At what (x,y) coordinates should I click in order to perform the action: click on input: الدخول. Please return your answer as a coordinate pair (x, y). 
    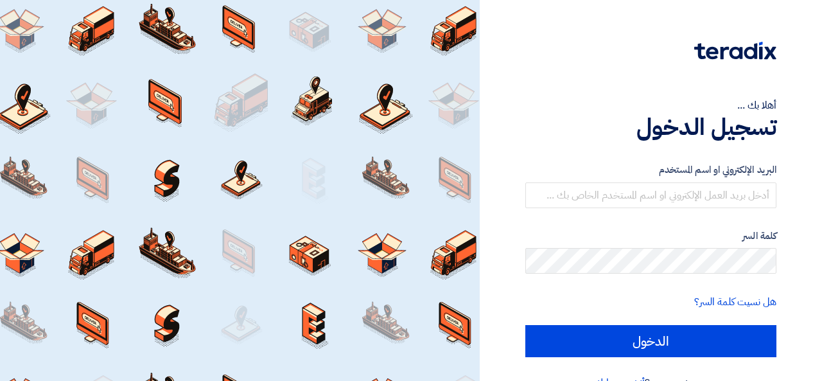
    Looking at the image, I should click on (650, 341).